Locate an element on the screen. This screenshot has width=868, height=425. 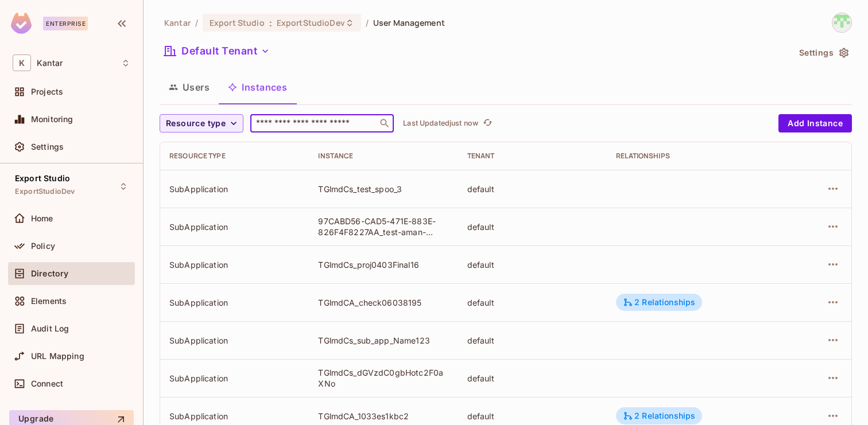
span: Workspace: Kantar is located at coordinates (49, 63).